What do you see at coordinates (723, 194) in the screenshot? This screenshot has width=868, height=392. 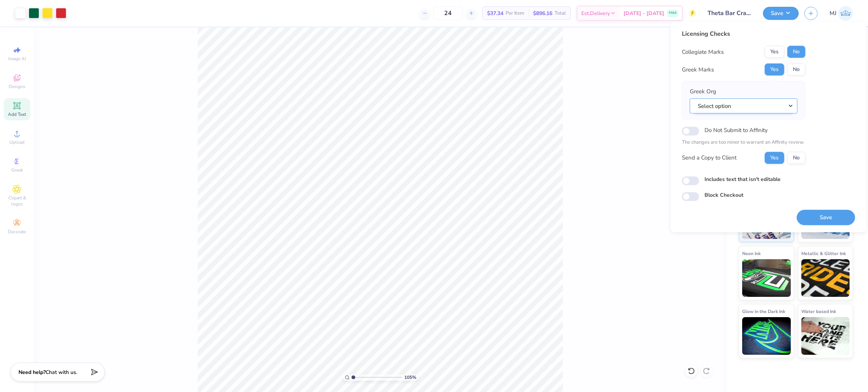 I see `label: Block Checkout` at bounding box center [723, 194].